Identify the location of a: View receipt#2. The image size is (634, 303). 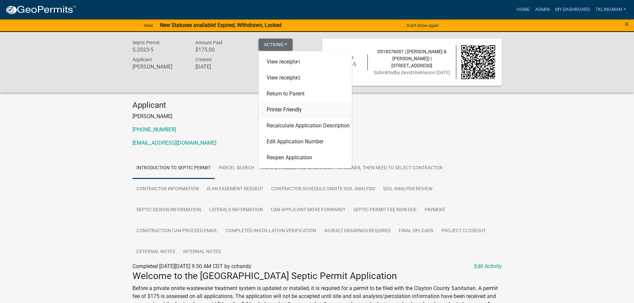
(305, 78).